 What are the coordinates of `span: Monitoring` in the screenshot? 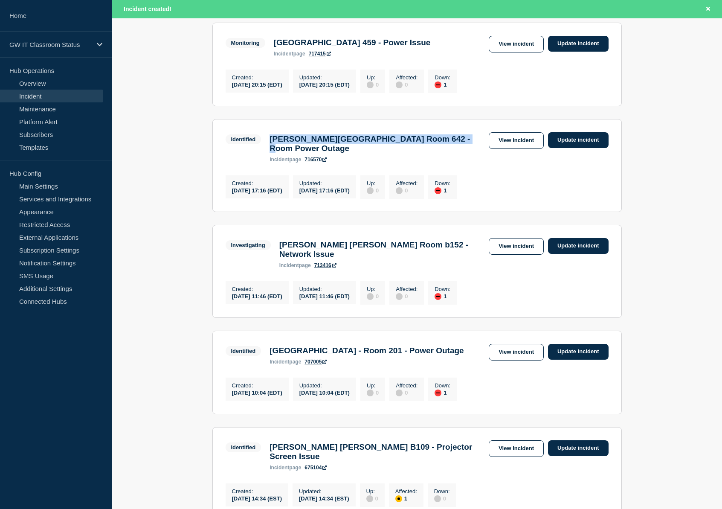 It's located at (245, 43).